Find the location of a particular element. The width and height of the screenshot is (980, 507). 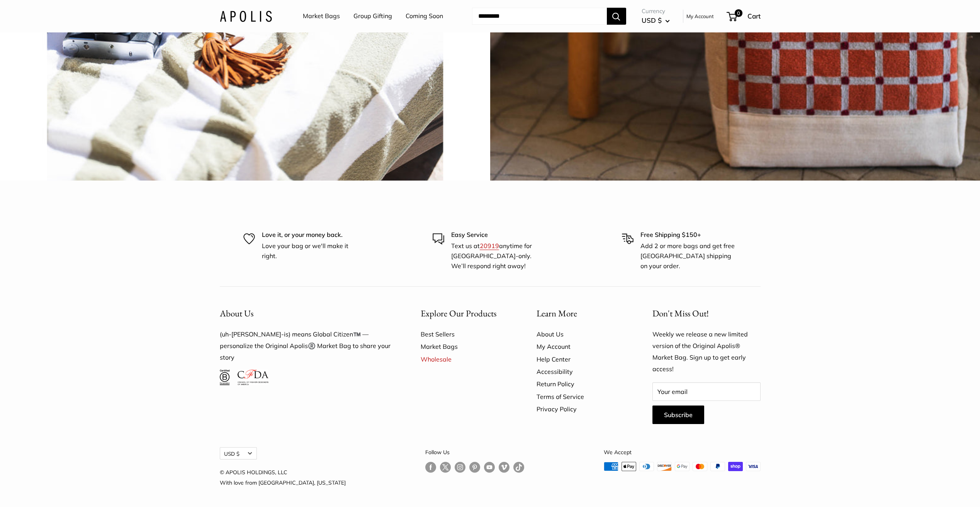

img: Apolis is located at coordinates (246, 16).